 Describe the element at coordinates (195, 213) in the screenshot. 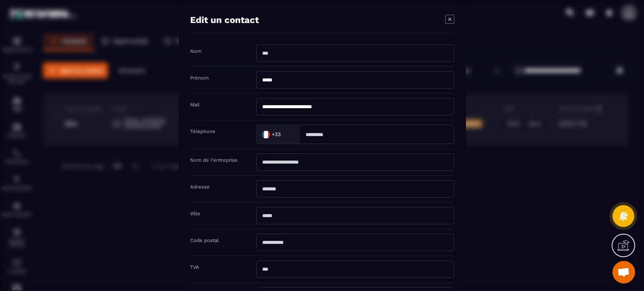

I see `label: Ville` at that location.